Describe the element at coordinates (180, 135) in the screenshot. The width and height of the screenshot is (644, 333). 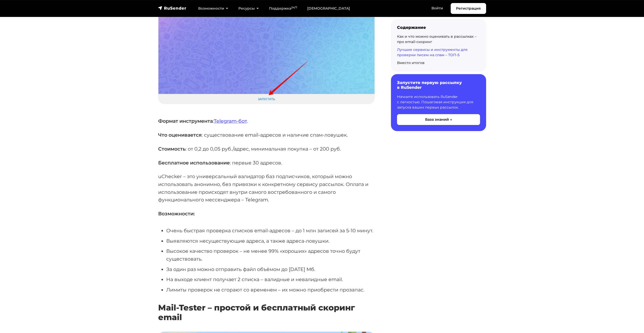
I see `strong: Что оценивается` at that location.